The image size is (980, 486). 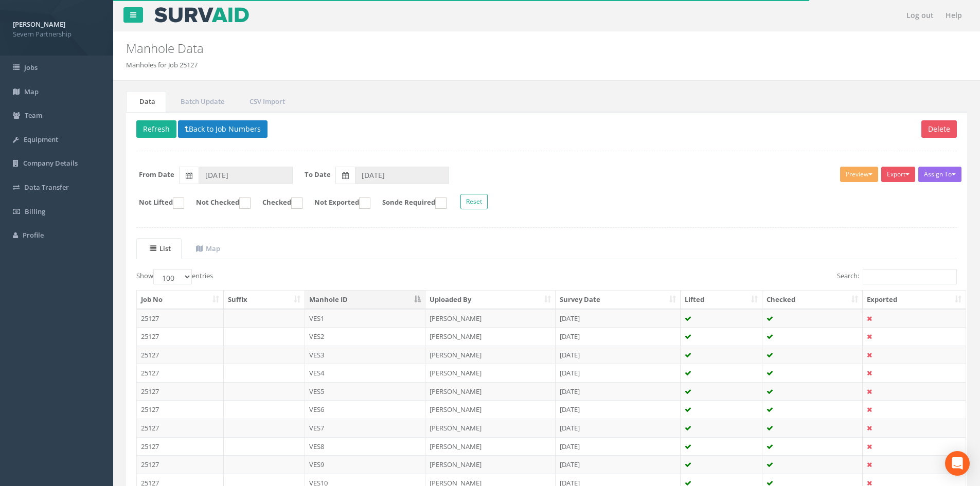 I want to click on label: Show entries, so click(x=174, y=276).